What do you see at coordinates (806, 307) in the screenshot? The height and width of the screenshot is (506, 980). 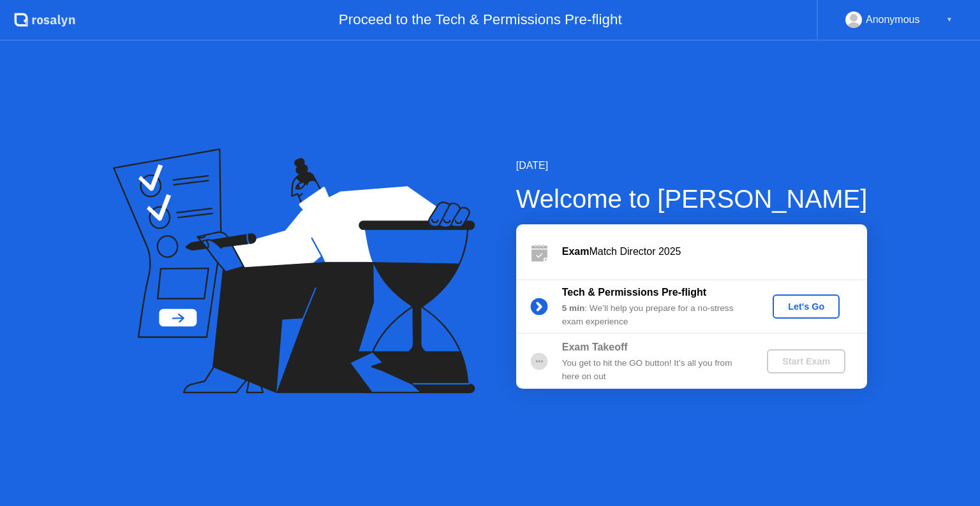 I see `button: Let's Go` at bounding box center [806, 307].